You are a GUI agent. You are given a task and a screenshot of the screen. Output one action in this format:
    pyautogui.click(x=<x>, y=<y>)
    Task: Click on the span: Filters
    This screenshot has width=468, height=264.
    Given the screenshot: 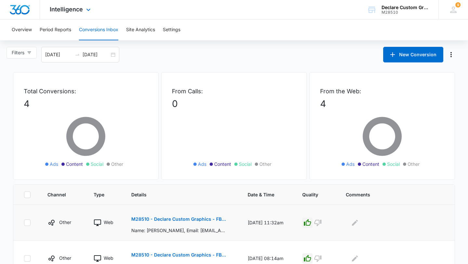 What is the action you would take?
    pyautogui.click(x=18, y=53)
    